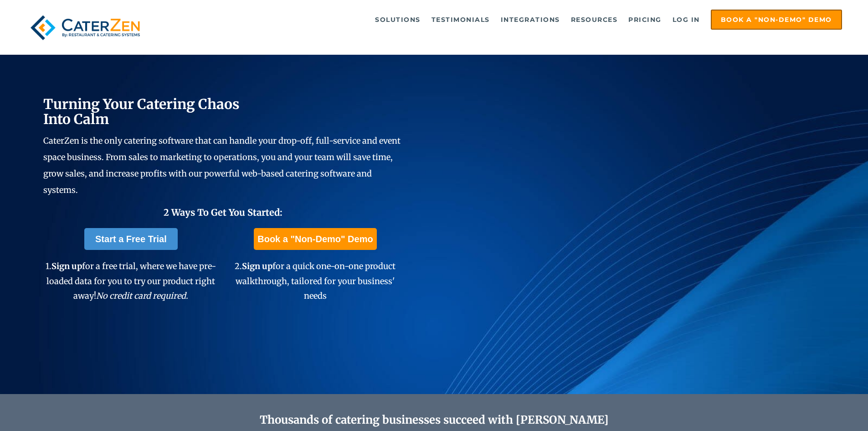 Image resolution: width=868 pixels, height=431 pixels. Describe the element at coordinates (687, 19) in the screenshot. I see `a: Log in` at that location.